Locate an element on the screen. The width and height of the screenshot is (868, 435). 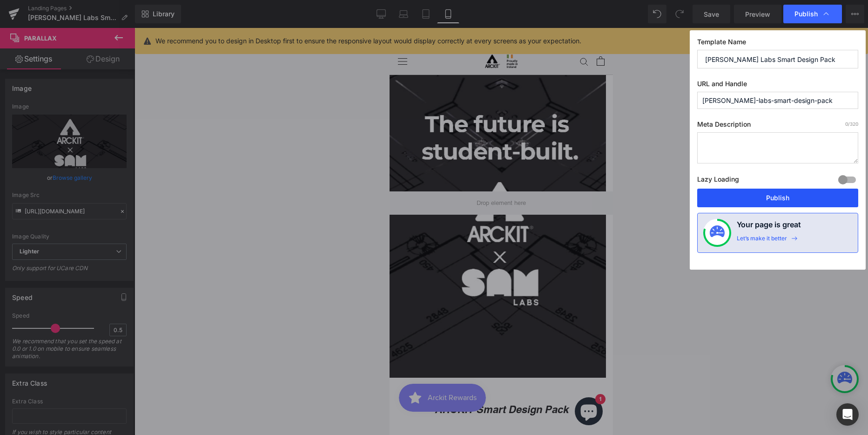
label: Template Name is located at coordinates (777, 44).